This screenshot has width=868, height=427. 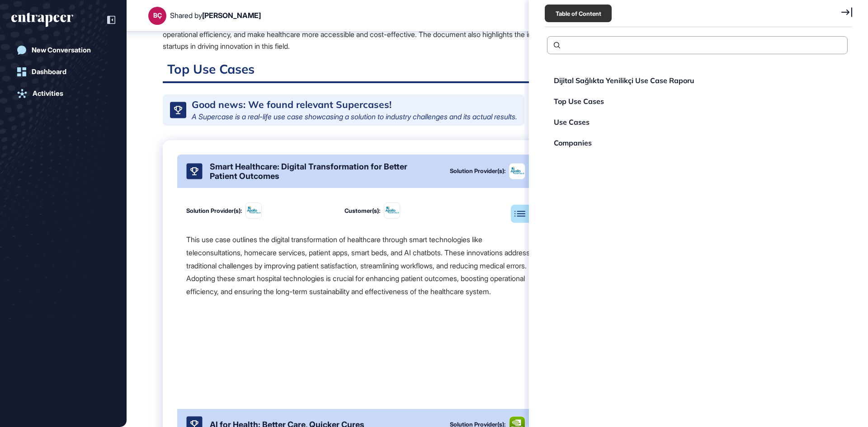 I want to click on a: New Conversation, so click(x=63, y=50).